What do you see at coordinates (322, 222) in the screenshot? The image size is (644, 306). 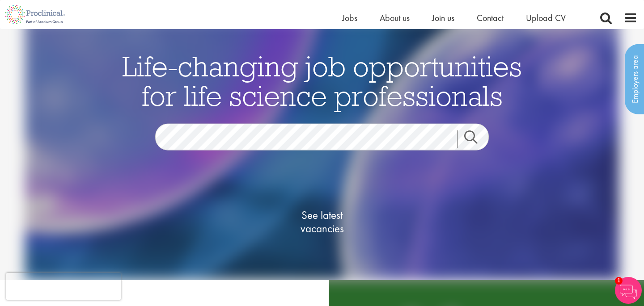 I see `a: See latestvacancies` at bounding box center [322, 222].